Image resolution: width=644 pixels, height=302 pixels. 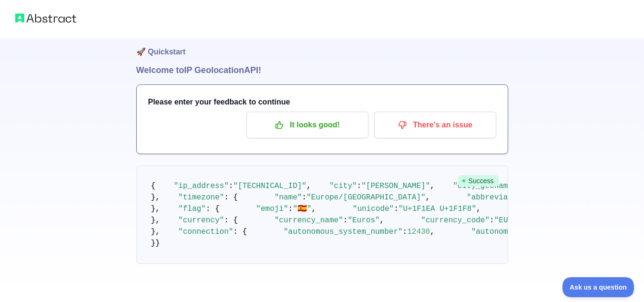 What do you see at coordinates (373, 209) in the screenshot?
I see `span: "unicode"` at bounding box center [373, 209].